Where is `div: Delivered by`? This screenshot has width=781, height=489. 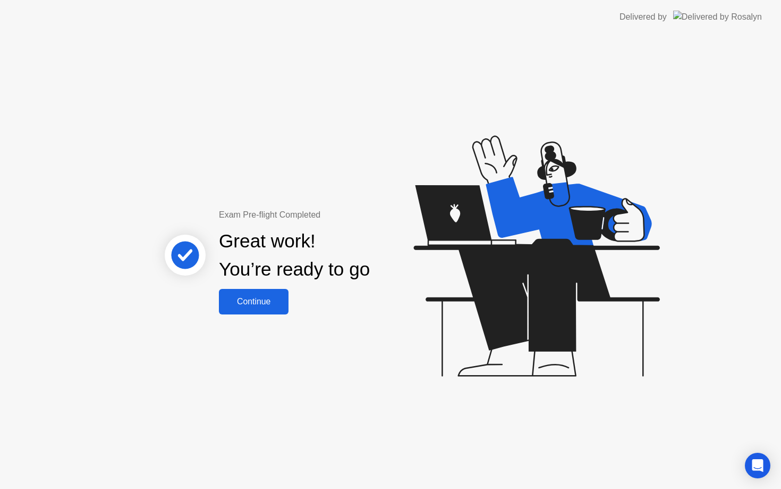
div: Delivered by is located at coordinates (643, 17).